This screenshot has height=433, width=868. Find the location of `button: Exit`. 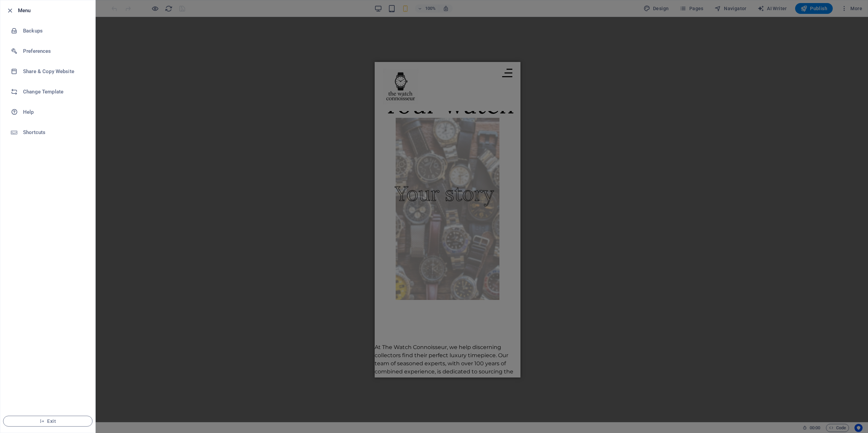

button: Exit is located at coordinates (48, 422).